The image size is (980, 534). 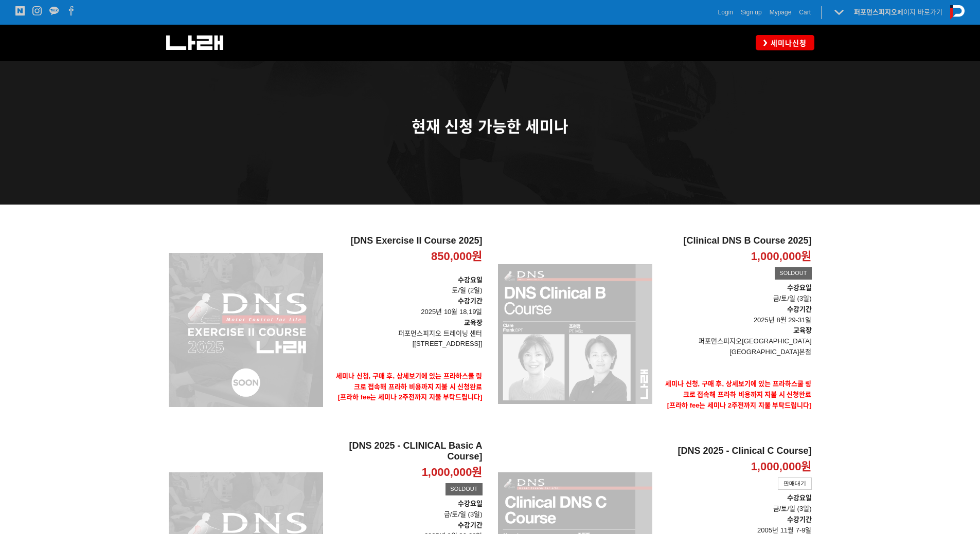 I want to click on a: Cart, so click(x=805, y=12).